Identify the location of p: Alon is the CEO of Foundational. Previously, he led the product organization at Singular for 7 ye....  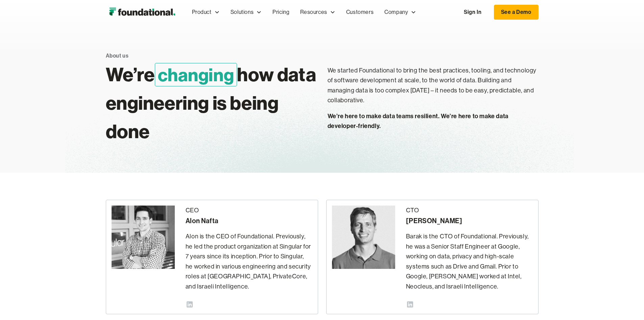
(249, 261).